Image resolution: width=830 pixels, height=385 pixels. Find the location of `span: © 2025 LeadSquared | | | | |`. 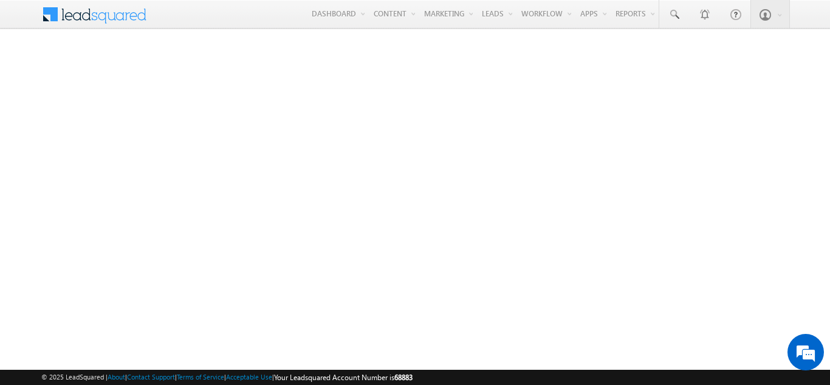

span: © 2025 LeadSquared | | | | | is located at coordinates (227, 377).